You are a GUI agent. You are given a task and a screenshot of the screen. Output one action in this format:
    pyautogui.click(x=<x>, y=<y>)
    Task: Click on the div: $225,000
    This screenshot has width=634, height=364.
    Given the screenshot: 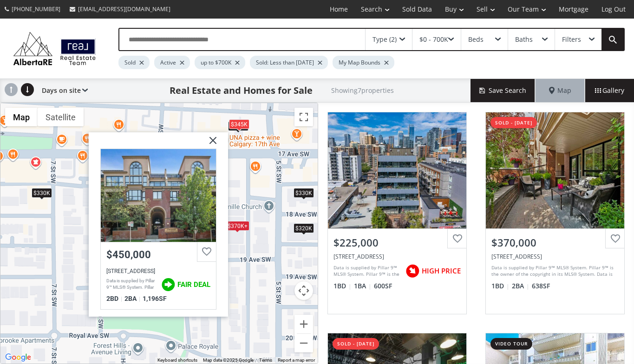 What is the action you would take?
    pyautogui.click(x=397, y=242)
    